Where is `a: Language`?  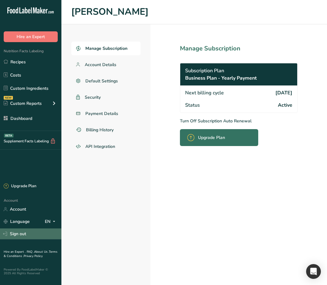 a: Language is located at coordinates (17, 221).